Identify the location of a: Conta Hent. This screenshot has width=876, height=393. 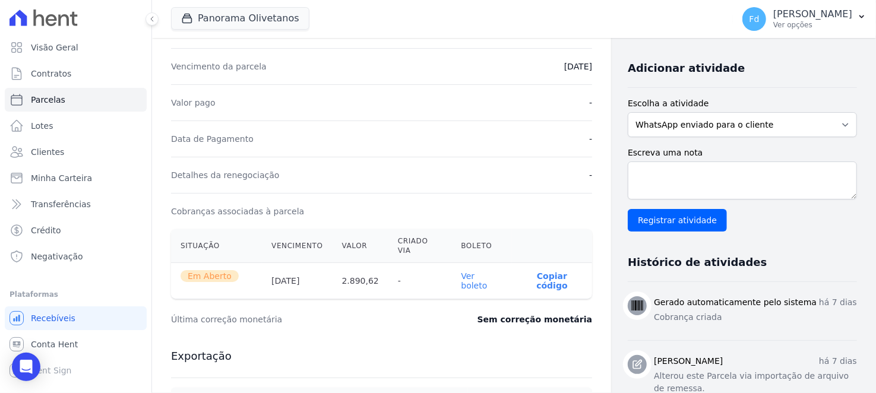
(75, 345).